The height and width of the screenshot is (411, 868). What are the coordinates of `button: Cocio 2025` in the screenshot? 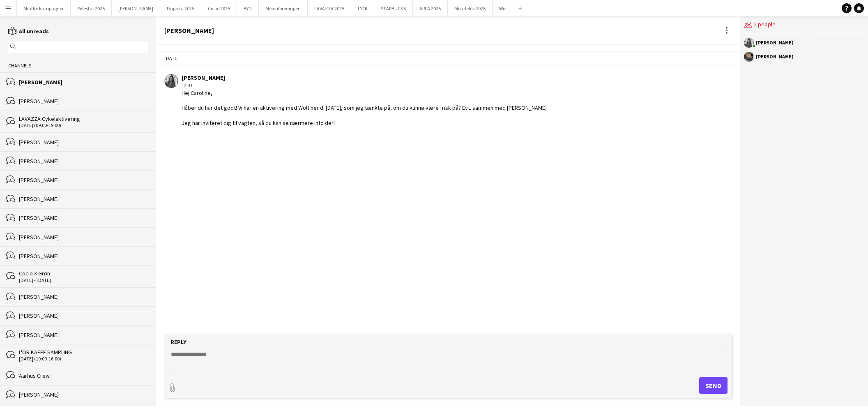 It's located at (219, 8).